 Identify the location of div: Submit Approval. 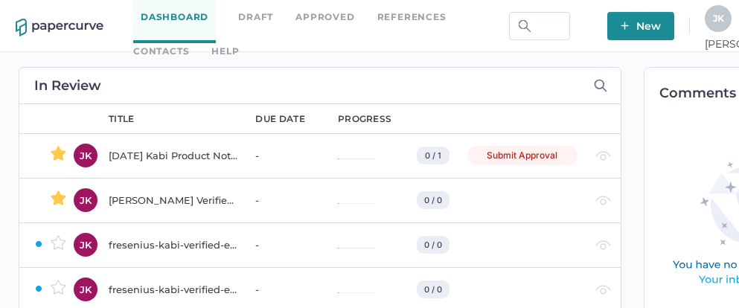
(522, 155).